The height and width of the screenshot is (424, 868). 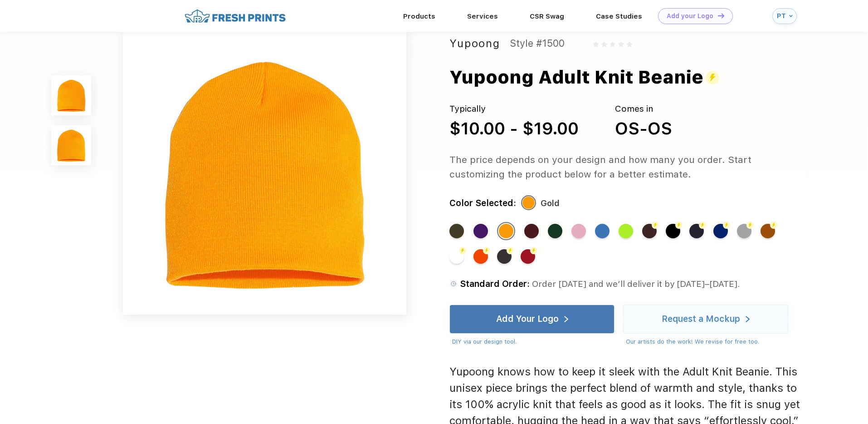 What do you see at coordinates (627, 167) in the screenshot?
I see `div: The price depends on your design and how many you order. Start customizing the product below for ...` at bounding box center [627, 167].